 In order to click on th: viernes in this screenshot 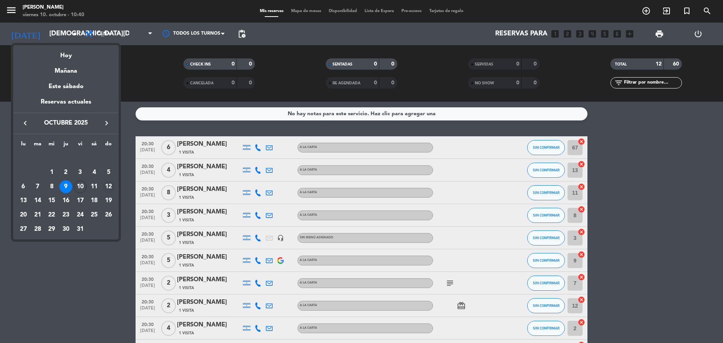, I will do `click(80, 145)`.